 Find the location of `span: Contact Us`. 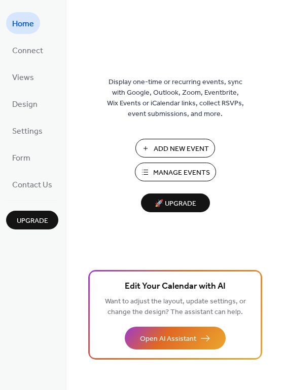

span: Contact Us is located at coordinates (32, 185).